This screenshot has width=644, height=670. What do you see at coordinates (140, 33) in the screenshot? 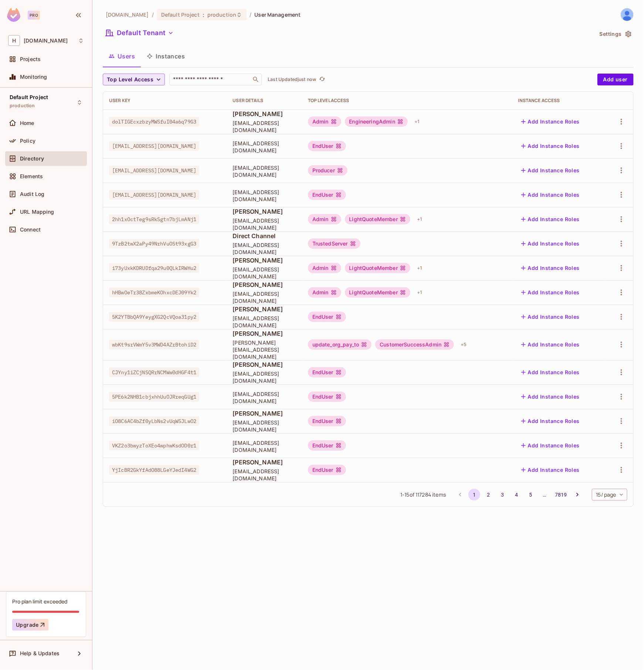
I see `button: Default Tenant` at bounding box center [140, 33].